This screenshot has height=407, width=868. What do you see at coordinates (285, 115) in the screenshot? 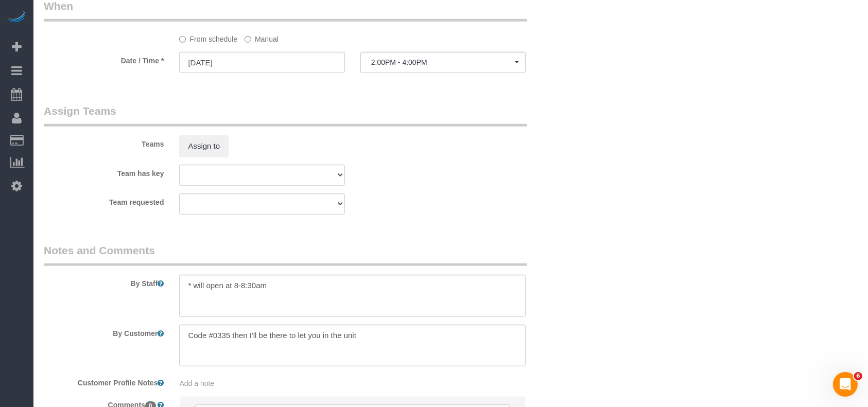
I see `legend: Assign Teams` at bounding box center [285, 115].